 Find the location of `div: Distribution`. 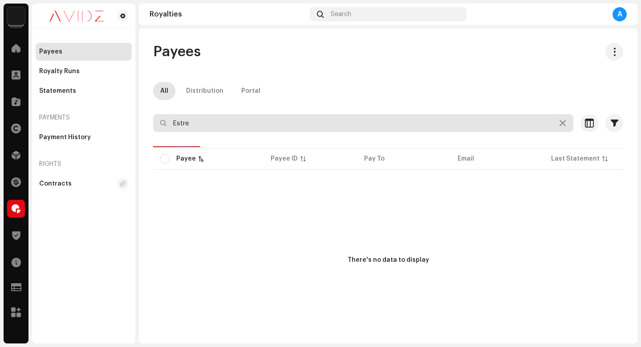

div: Distribution is located at coordinates (205, 91).